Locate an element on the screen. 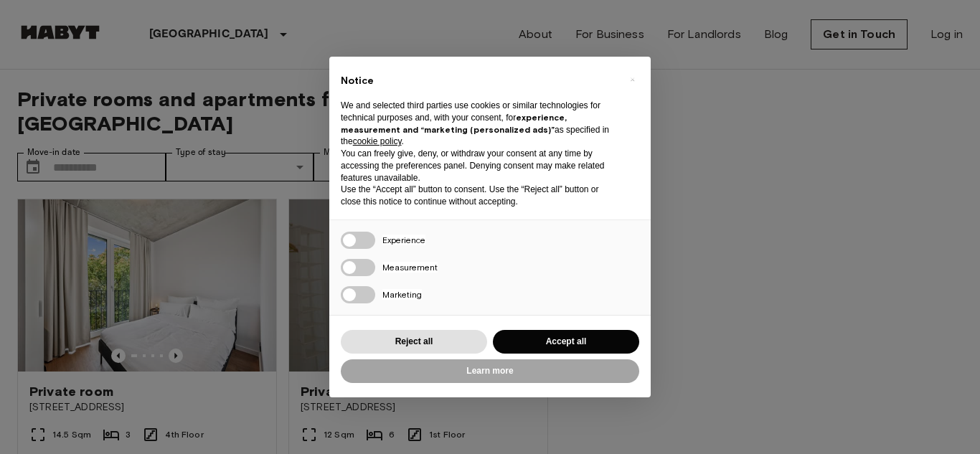 This screenshot has height=454, width=980. p: We and selected third parties use cookies or similar technologies for technical purposes and, wit... is located at coordinates (479, 124).